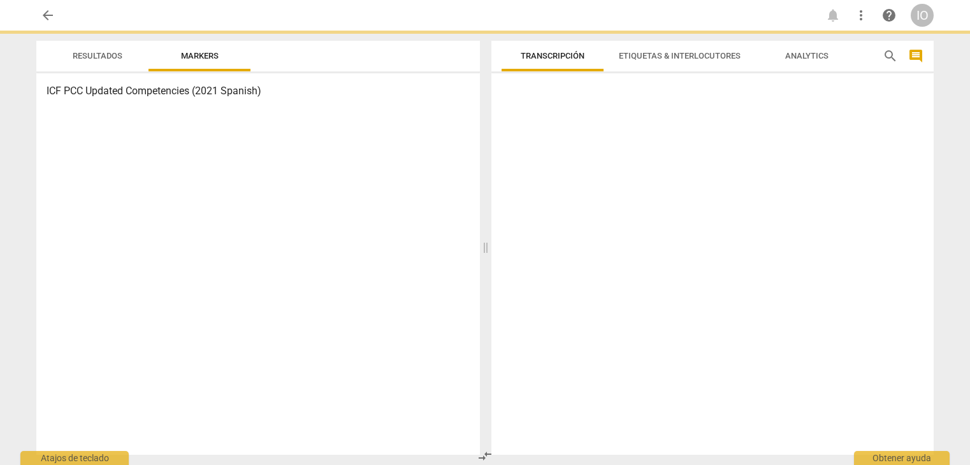 The height and width of the screenshot is (465, 970). I want to click on button: Mostrar/Ocultar comentarios, so click(916, 56).